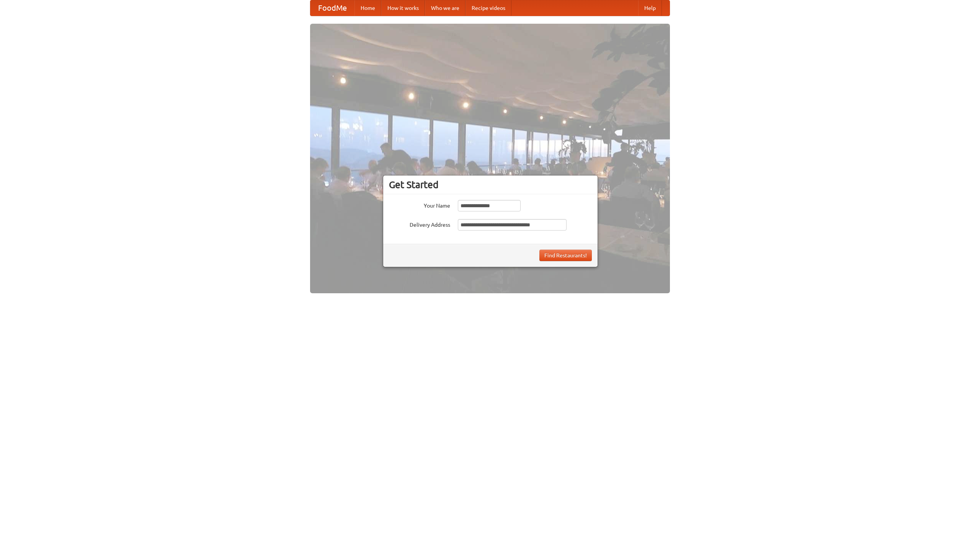 Image resolution: width=980 pixels, height=541 pixels. Describe the element at coordinates (565, 256) in the screenshot. I see `button: Find Restaurants!` at that location.